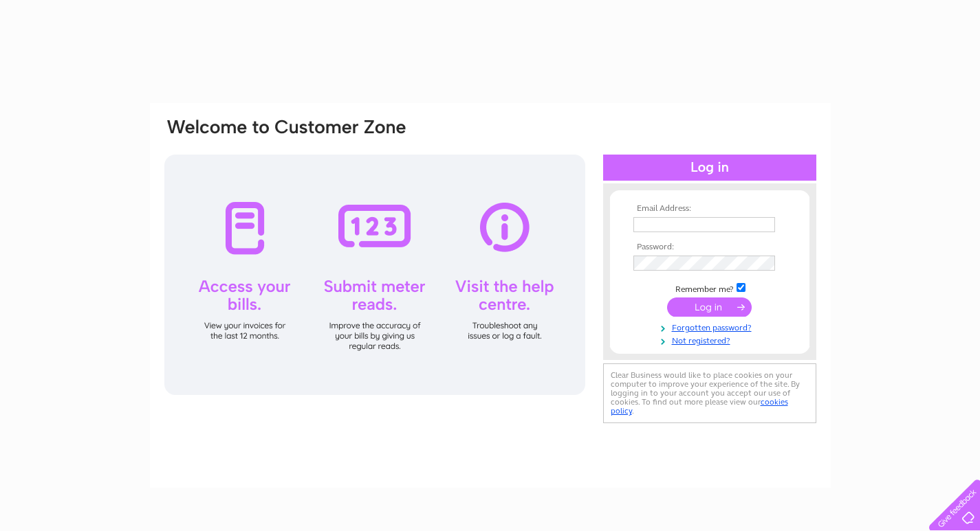 Image resolution: width=980 pixels, height=531 pixels. What do you see at coordinates (699, 406) in the screenshot?
I see `a: cookies policy` at bounding box center [699, 406].